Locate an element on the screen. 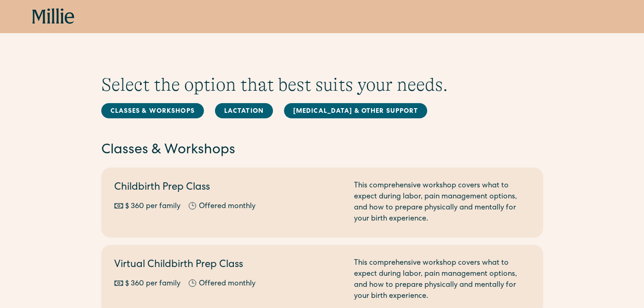 The image size is (644, 308). a: Lactation is located at coordinates (244, 110).